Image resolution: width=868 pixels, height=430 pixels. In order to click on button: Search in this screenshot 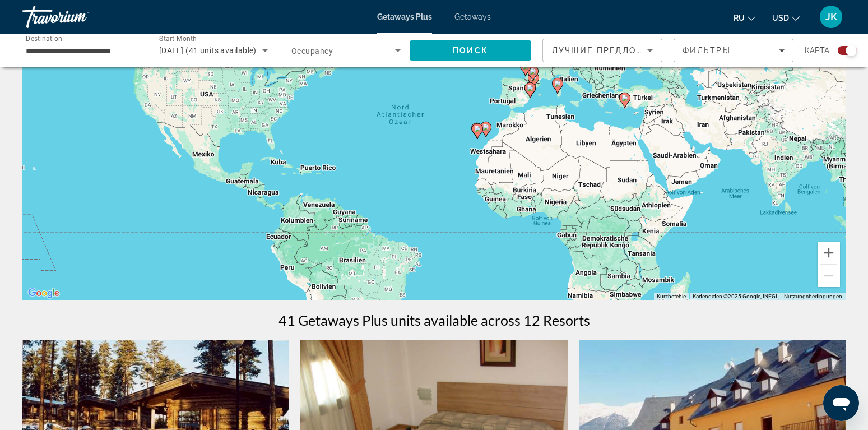, I will do `click(470, 51)`.